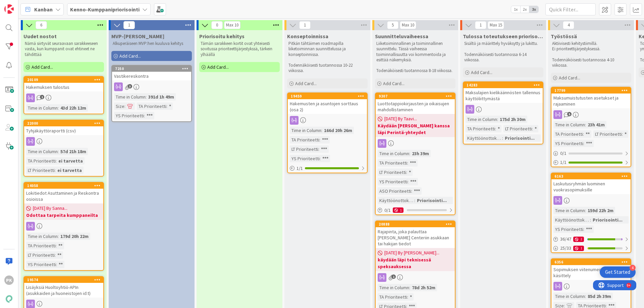 This screenshot has width=644, height=308. Describe the element at coordinates (64, 87) in the screenshot. I see `div: Hakemuksen tulostus` at that location.